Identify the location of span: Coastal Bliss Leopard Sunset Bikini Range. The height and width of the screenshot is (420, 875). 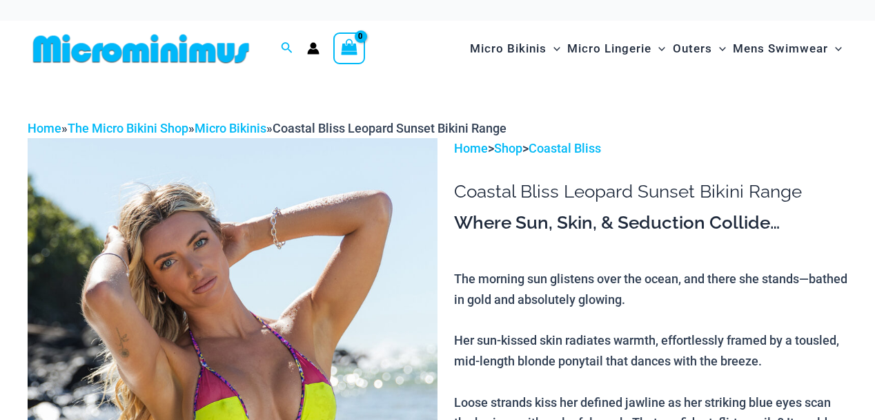
(389, 128).